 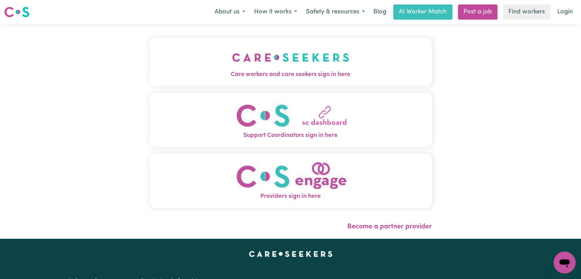 I want to click on button: Care workers and care seekers sign in here, so click(x=290, y=62).